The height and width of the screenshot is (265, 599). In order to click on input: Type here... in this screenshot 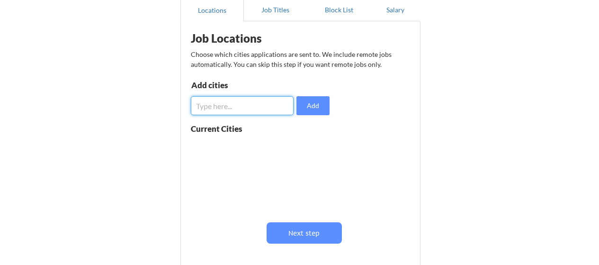, I will do `click(242, 106)`.